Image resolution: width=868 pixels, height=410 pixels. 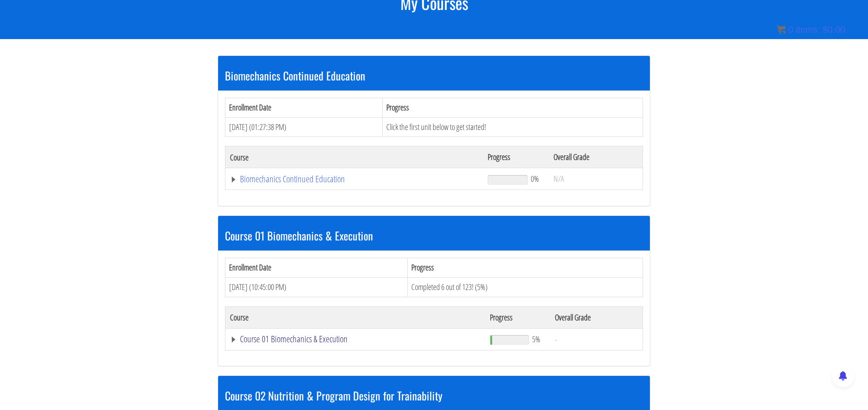 What do you see at coordinates (834, 29) in the screenshot?
I see `bdi: 0.00` at bounding box center [834, 29].